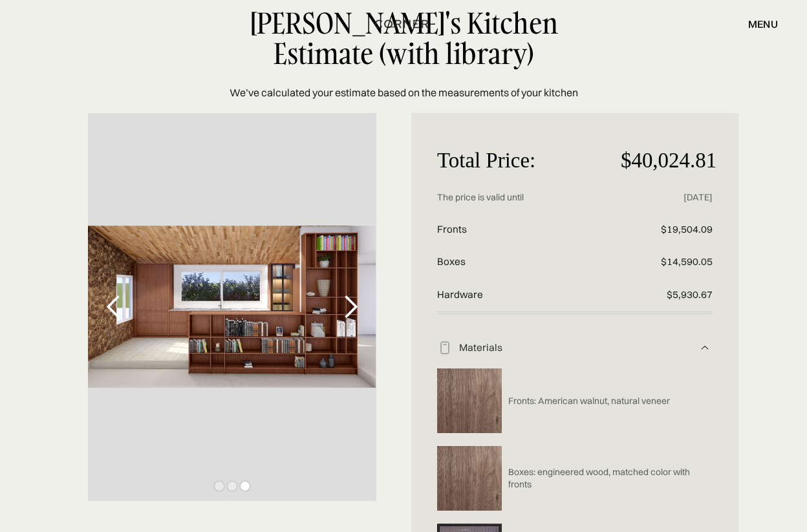 The height and width of the screenshot is (532, 807). Describe the element at coordinates (528, 262) in the screenshot. I see `p: Boxes` at that location.